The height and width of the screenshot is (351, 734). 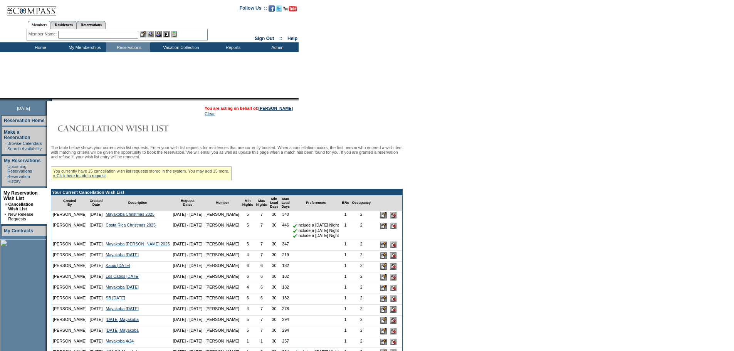 What do you see at coordinates (276, 47) in the screenshot?
I see `td: Admin` at bounding box center [276, 47].